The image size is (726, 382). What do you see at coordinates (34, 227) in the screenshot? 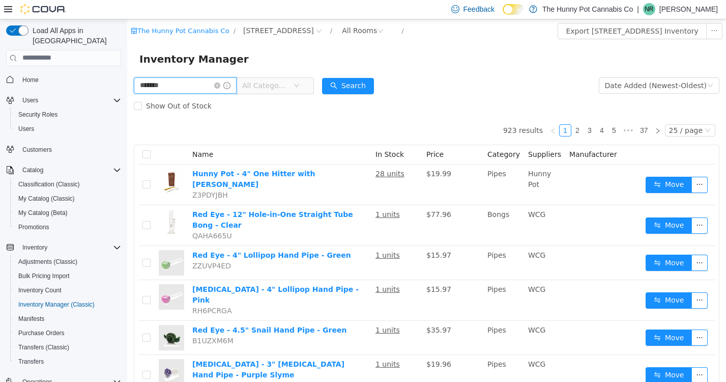
I see `a: Promotions` at bounding box center [34, 227].